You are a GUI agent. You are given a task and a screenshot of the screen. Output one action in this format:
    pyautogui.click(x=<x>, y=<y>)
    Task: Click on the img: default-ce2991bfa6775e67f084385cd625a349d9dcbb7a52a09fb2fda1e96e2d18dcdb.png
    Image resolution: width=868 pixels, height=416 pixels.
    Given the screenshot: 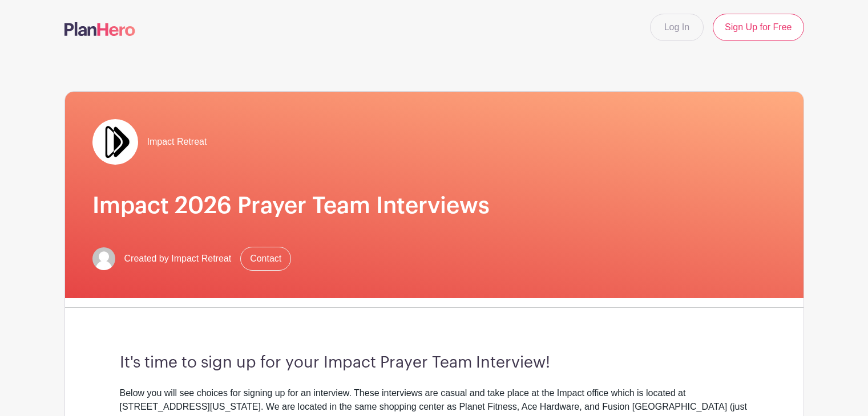 What is the action you would take?
    pyautogui.click(x=104, y=259)
    